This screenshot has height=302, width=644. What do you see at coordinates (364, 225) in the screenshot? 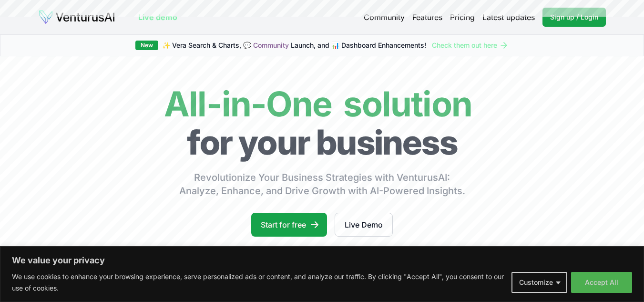
I see `a: Live Demo` at bounding box center [364, 225].